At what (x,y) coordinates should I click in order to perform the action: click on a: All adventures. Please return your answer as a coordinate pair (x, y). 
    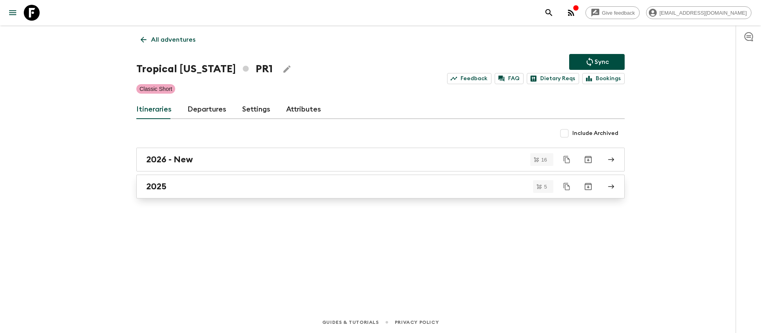
    Looking at the image, I should click on (168, 40).